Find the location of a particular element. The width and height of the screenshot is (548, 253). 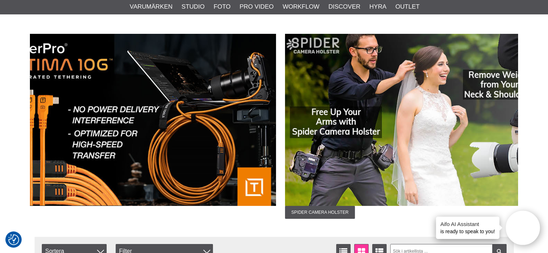

div: is ready to speak to you! is located at coordinates (468, 228).